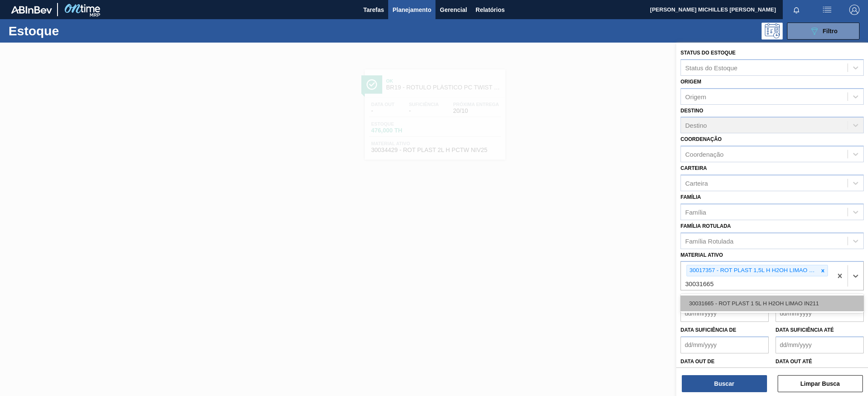 The image size is (868, 396). I want to click on div: Coordenação, so click(704, 154).